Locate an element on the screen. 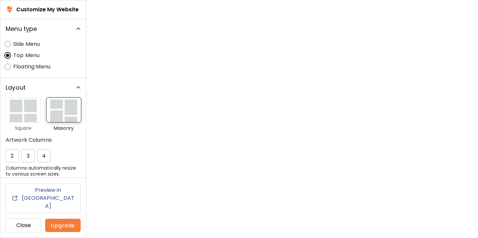 Image resolution: width=478 pixels, height=238 pixels. h6: Artwork Columns is located at coordinates (43, 140).